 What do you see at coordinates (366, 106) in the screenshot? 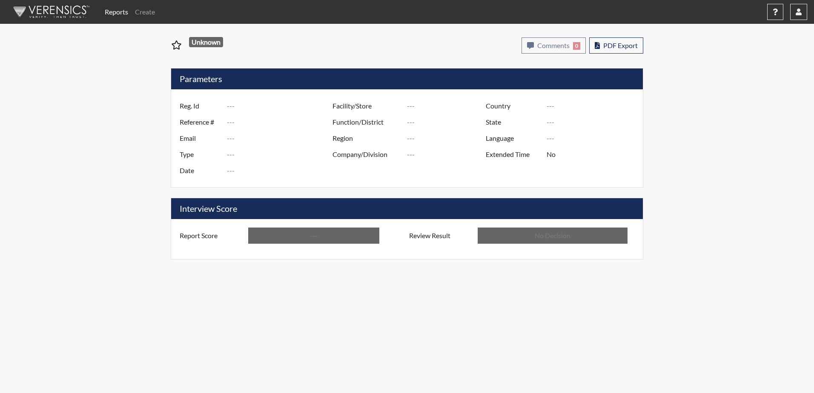
I see `label: Facility/Store` at bounding box center [366, 106].